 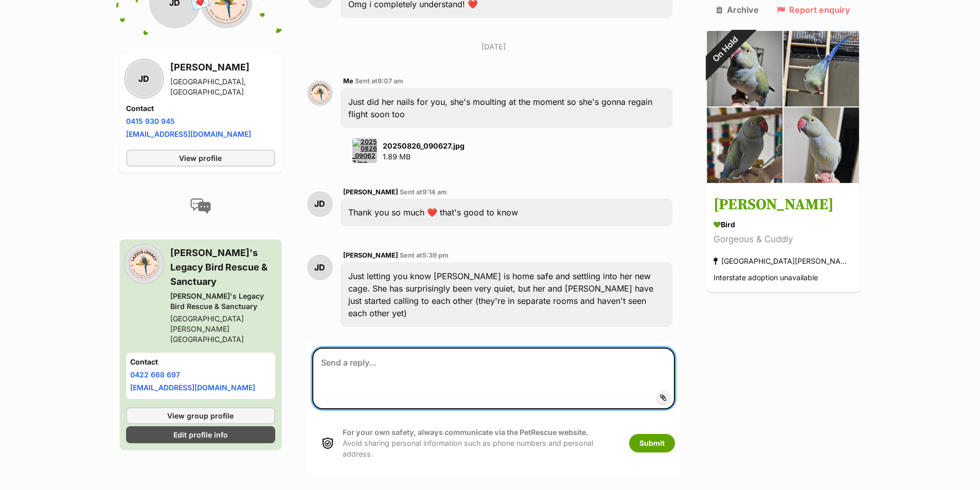 I want to click on a: On Hold, so click(x=783, y=181).